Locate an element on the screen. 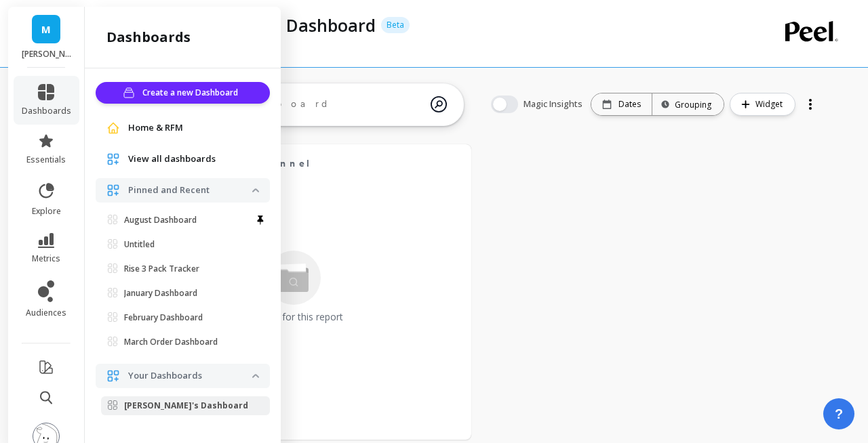 This screenshot has width=868, height=443. span: No data for this report is located at coordinates (293, 317).